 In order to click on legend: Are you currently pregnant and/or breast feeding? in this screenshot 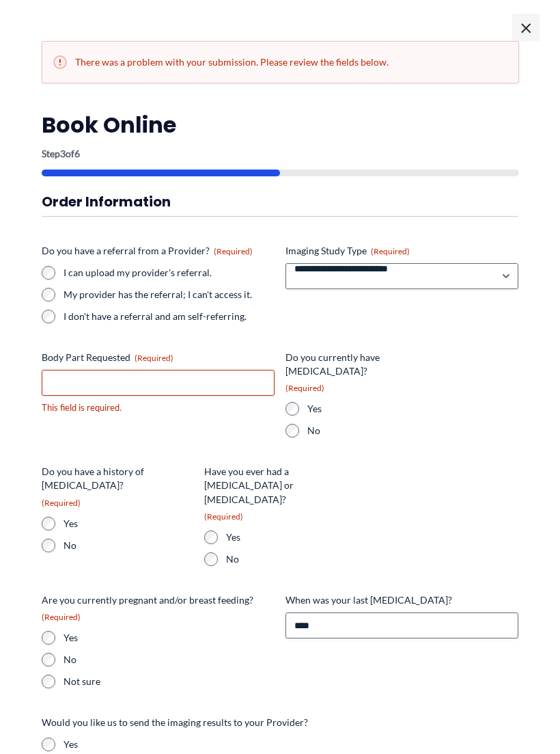, I will do `click(158, 607)`.